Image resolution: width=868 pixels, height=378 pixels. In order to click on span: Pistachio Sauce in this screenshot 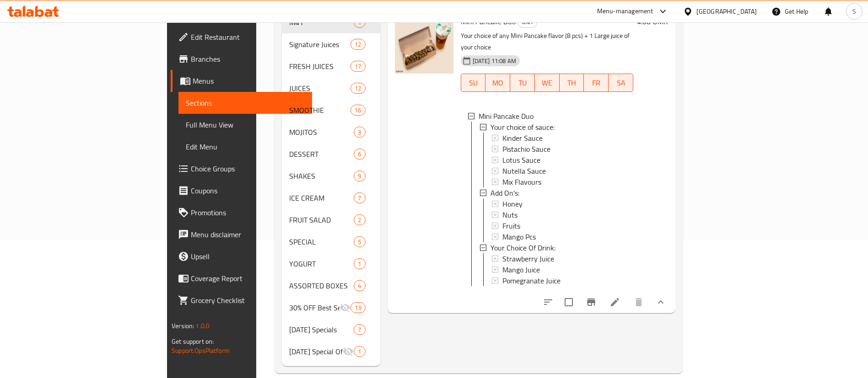, I will do `click(526, 149)`.